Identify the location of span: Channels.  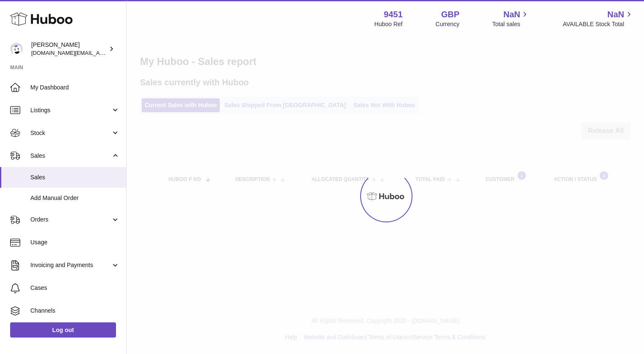
(75, 310).